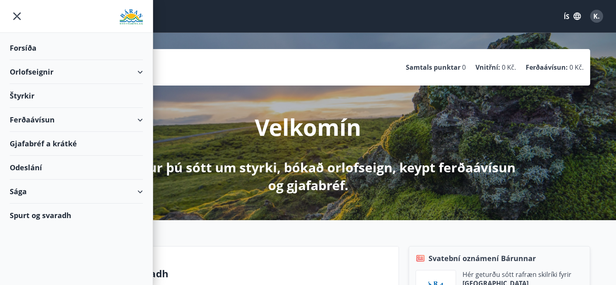 Image resolution: width=616 pixels, height=285 pixels. Describe the element at coordinates (464, 67) in the screenshot. I see `font: 0` at that location.